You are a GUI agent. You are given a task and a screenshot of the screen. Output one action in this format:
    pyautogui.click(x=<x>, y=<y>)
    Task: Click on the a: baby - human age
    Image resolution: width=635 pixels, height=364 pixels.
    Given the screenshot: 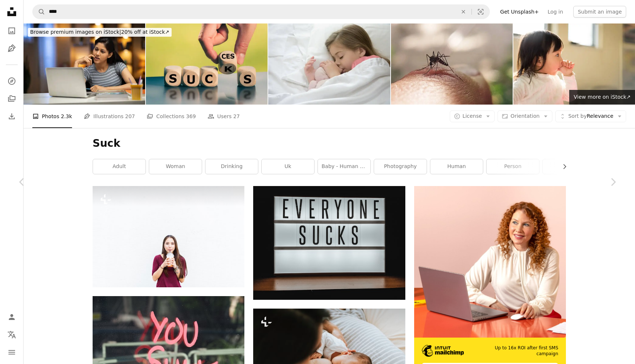 What is the action you would take?
    pyautogui.click(x=344, y=167)
    